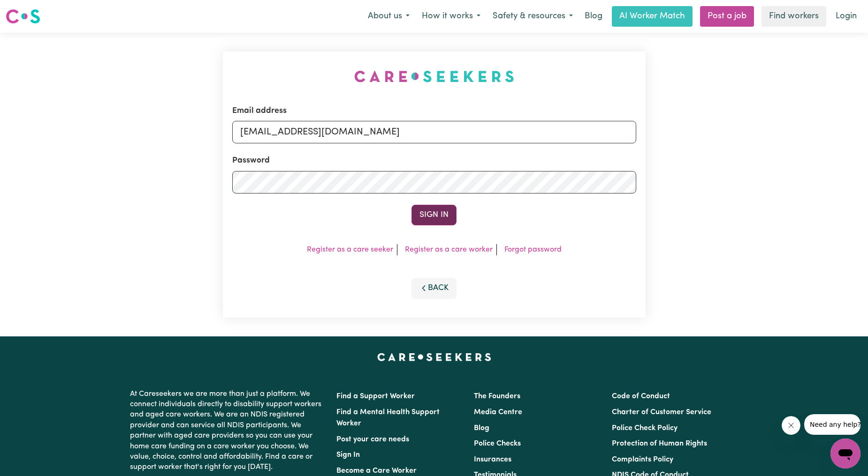  What do you see at coordinates (652, 16) in the screenshot?
I see `a: AI Worker Match` at bounding box center [652, 16].